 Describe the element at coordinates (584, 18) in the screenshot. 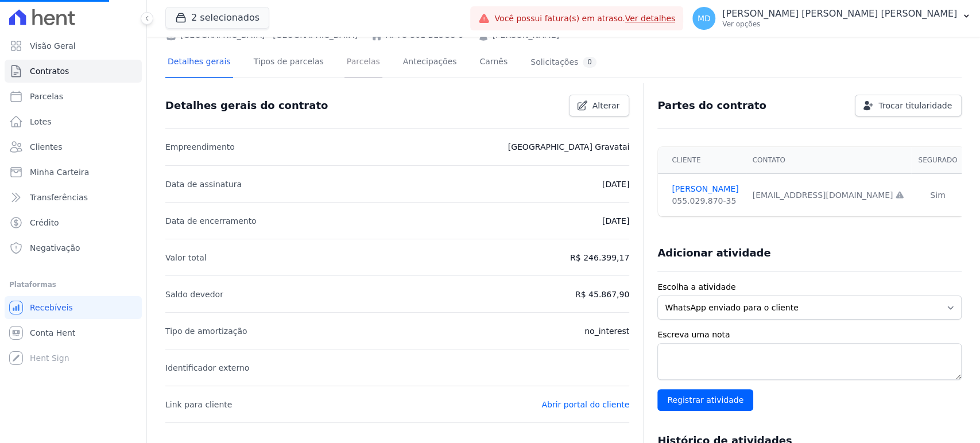

I see `span: Você possui fatura(s) em atraso.` at that location.